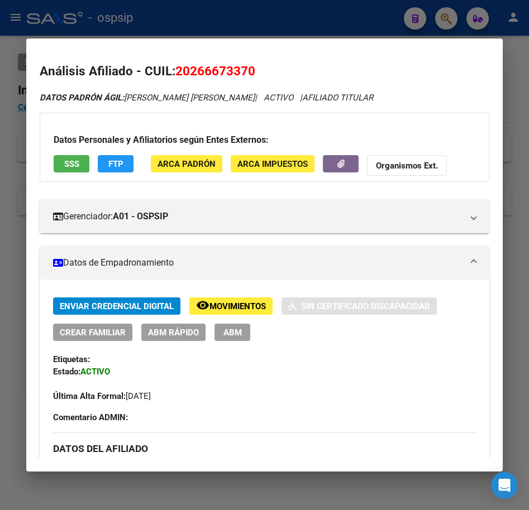 This screenshot has width=529, height=510. Describe the element at coordinates (257, 217) in the screenshot. I see `mat-panel-title: Gerenciador:` at that location.